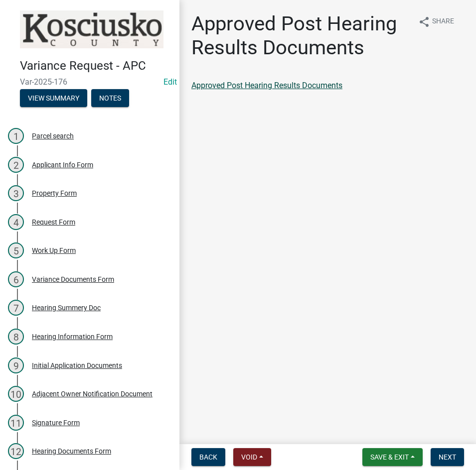  I want to click on div: 6, so click(16, 279).